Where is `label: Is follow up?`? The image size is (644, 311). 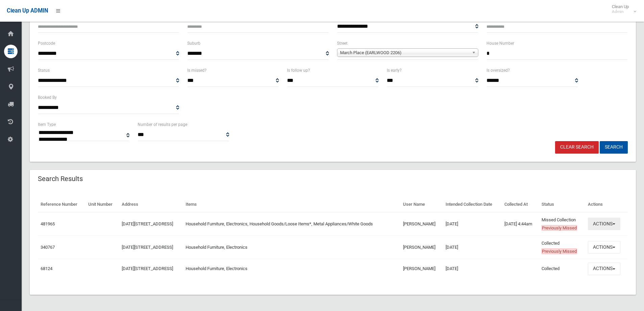 label: Is follow up? is located at coordinates (298, 70).